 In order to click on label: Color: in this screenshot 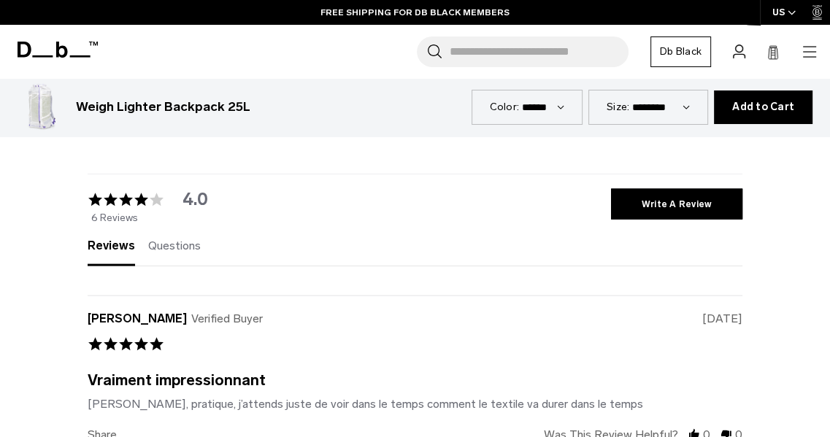, I will do `click(504, 107)`.